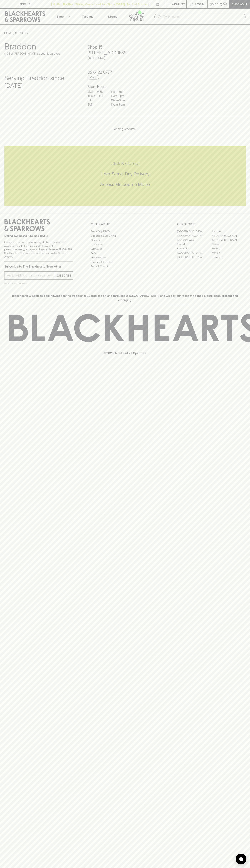  I want to click on p: Login, so click(200, 4).